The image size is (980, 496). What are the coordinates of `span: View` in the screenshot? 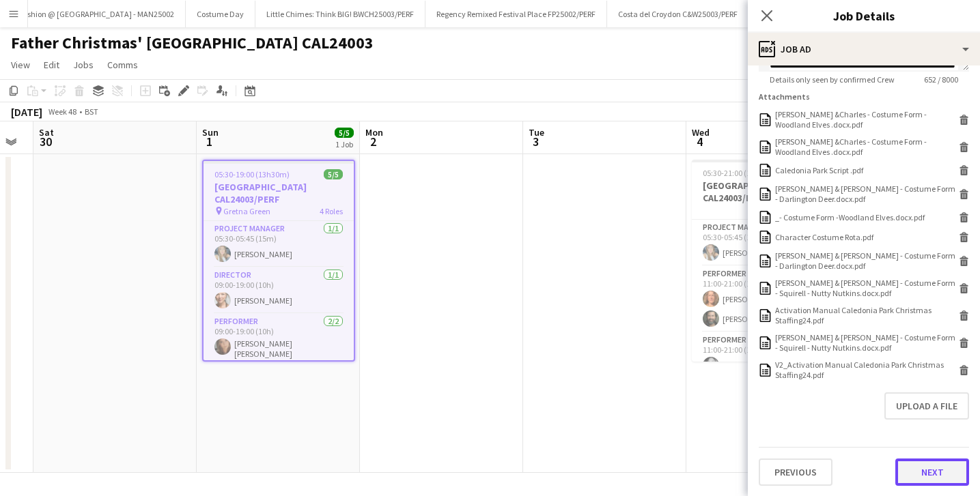 It's located at (21, 65).